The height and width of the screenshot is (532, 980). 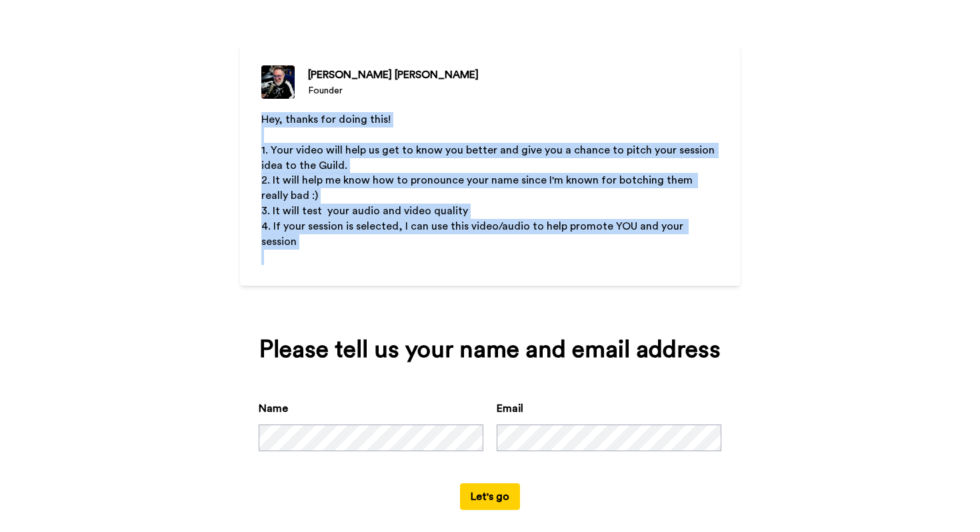 I want to click on span: Hey, thanks for doing this!, so click(x=326, y=120).